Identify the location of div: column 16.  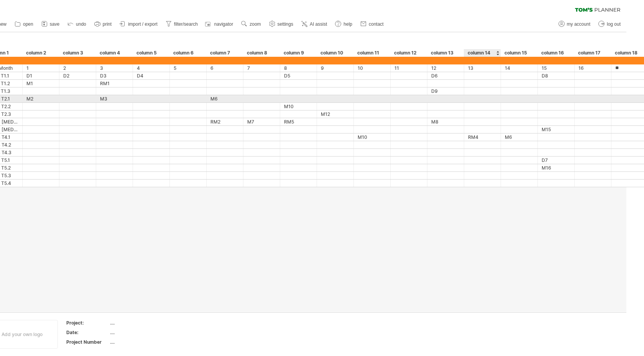
(555, 53).